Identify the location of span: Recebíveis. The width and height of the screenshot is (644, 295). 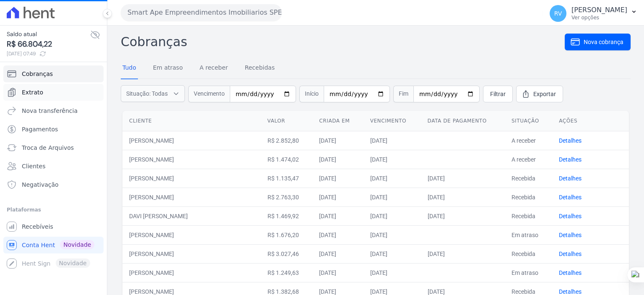
(37, 227).